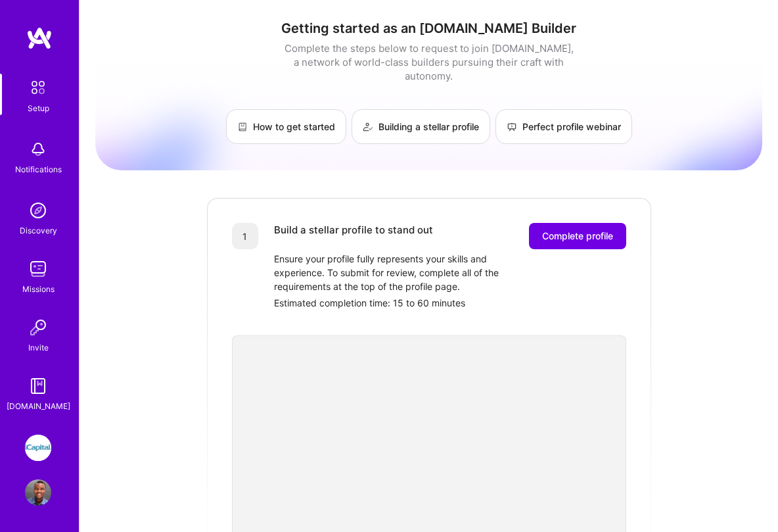 The image size is (778, 532). I want to click on img: Invite, so click(38, 327).